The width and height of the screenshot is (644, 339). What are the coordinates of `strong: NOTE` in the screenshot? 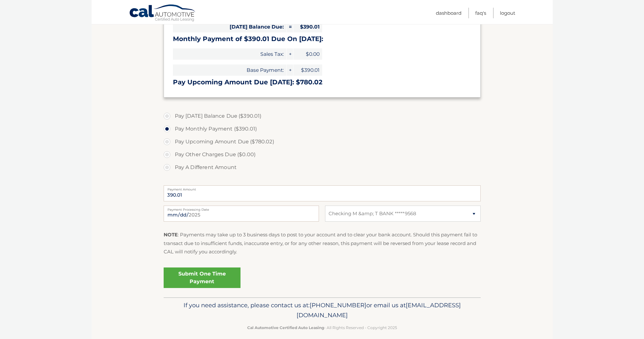 It's located at (171, 234).